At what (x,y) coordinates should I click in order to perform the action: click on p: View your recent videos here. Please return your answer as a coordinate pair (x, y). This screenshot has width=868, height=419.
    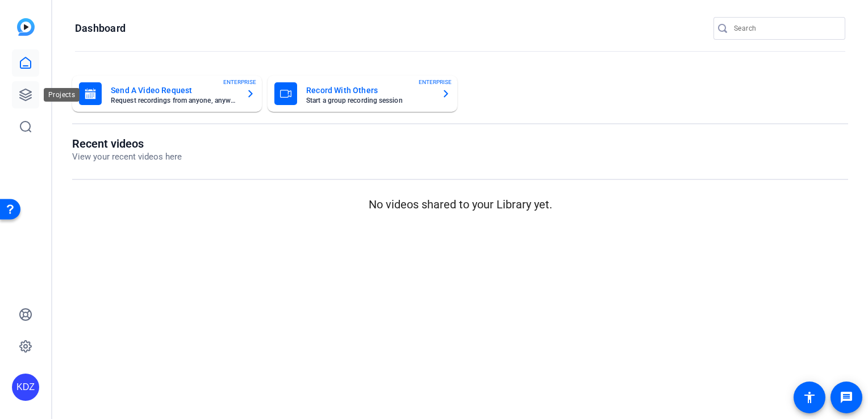
    Looking at the image, I should click on (127, 157).